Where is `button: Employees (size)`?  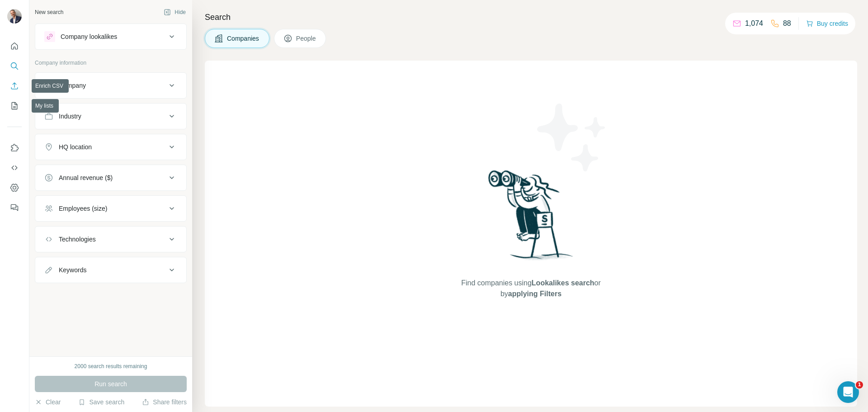
button: Employees (size) is located at coordinates (111, 208).